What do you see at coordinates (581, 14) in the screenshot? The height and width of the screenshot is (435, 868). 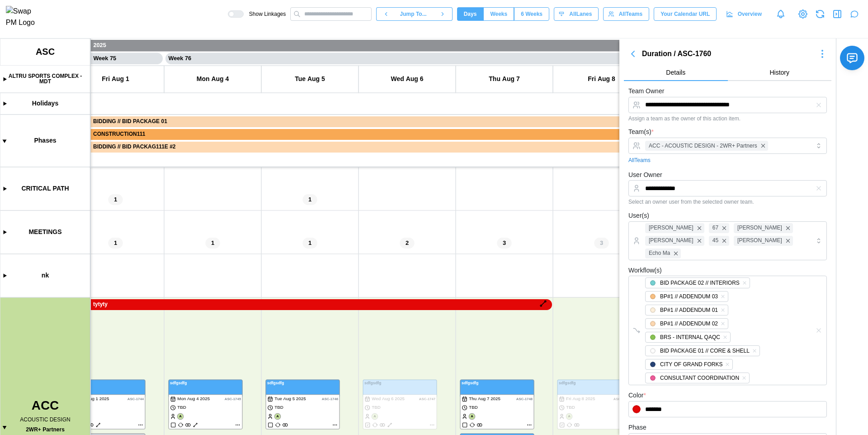 I see `span: All Lanes` at bounding box center [581, 14].